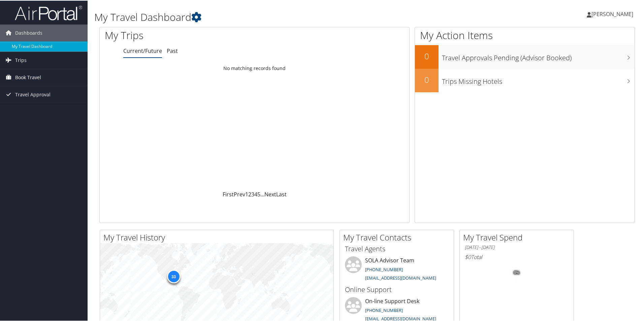 The image size is (644, 321). I want to click on img: airportal-logo.png, so click(48, 12).